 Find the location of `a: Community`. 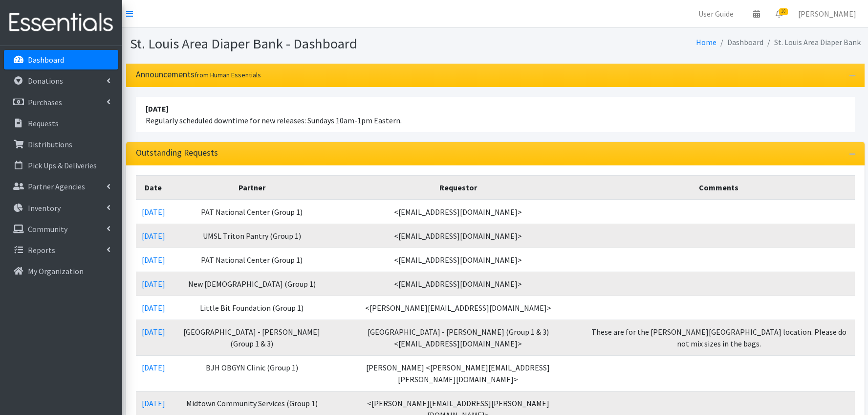

a: Community is located at coordinates (61, 229).